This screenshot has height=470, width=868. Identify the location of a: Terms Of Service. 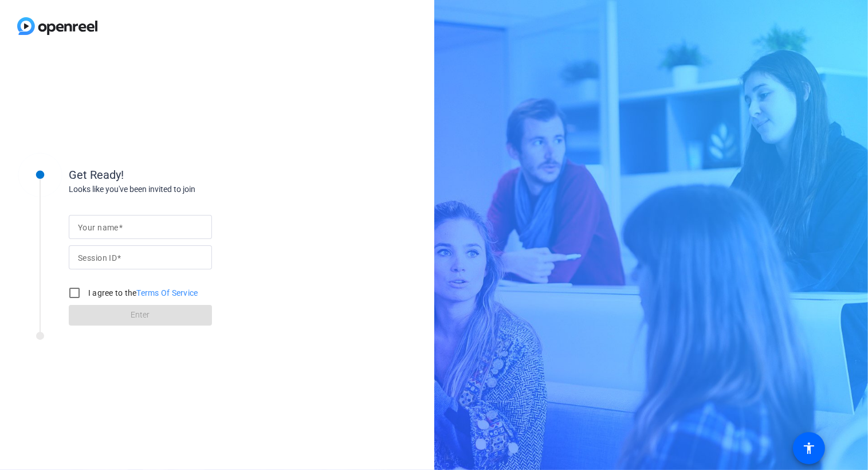
(167, 293).